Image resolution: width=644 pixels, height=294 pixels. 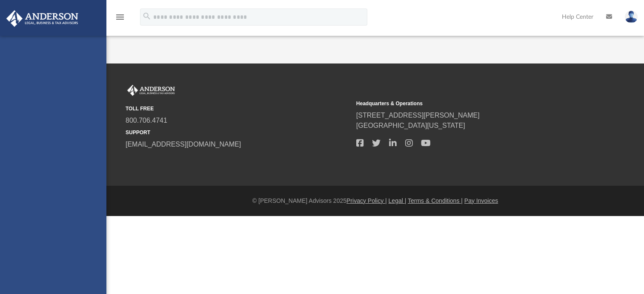 What do you see at coordinates (146, 120) in the screenshot?
I see `a: 800.706.4741` at bounding box center [146, 120].